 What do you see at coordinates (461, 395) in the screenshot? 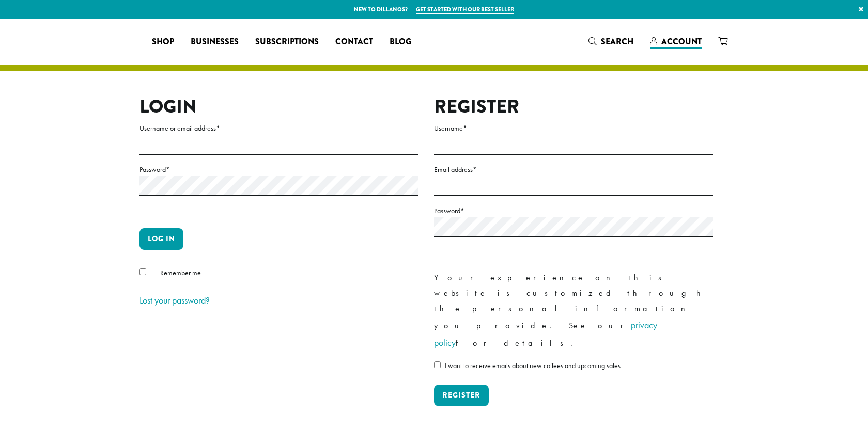
I see `button: Register` at bounding box center [461, 395].